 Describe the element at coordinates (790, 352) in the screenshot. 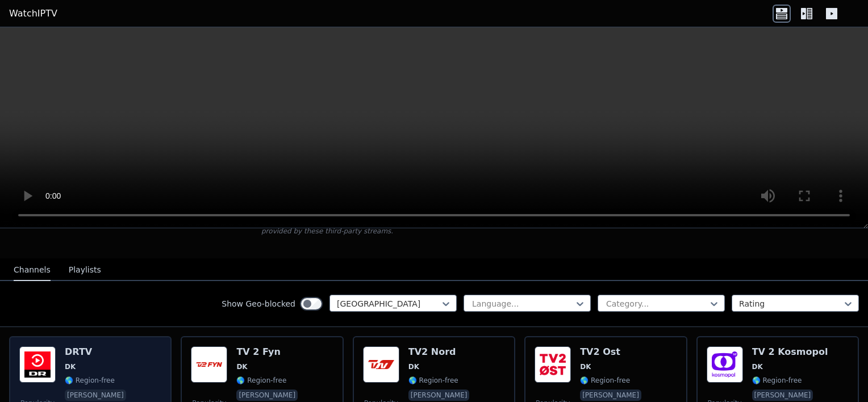

I see `h6: TV 2 Kosmopol` at that location.